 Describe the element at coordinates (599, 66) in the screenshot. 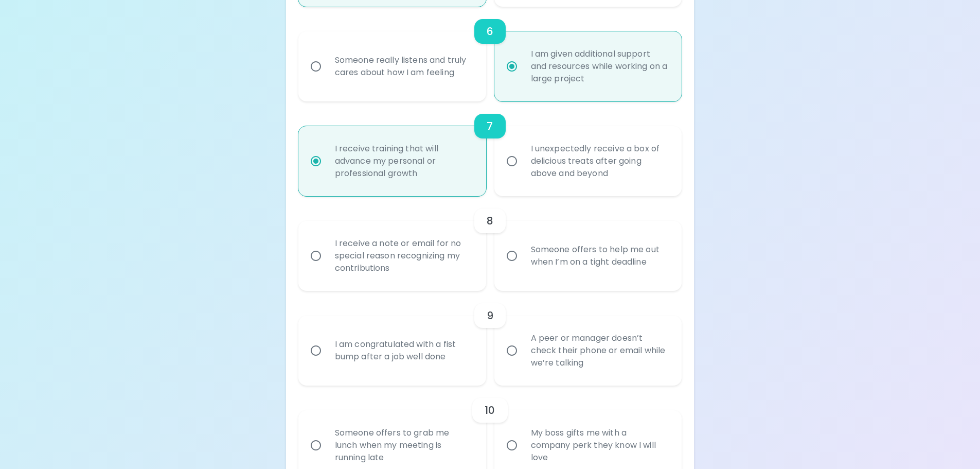

I see `div: I am given additional support and resources while working on a large project` at that location.